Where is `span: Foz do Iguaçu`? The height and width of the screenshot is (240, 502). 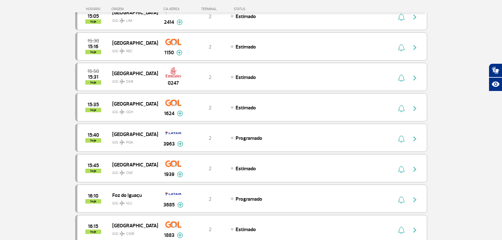 span: Foz do Iguaçu is located at coordinates (133, 195).